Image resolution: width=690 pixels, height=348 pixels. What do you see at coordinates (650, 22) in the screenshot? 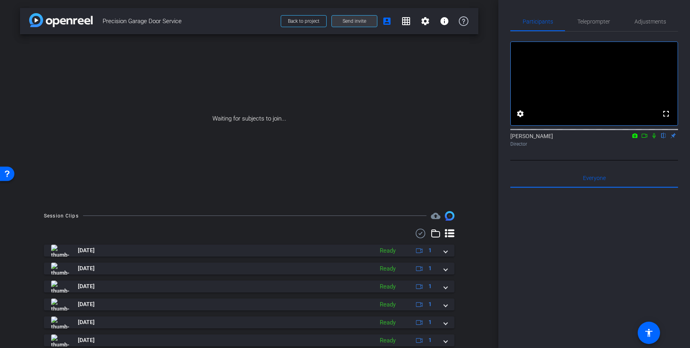
I see `span: Adjustments` at bounding box center [650, 22].